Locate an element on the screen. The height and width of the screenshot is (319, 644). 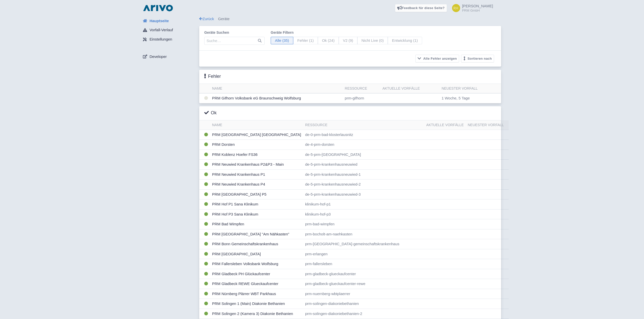
span: Vorfall-Verlauf is located at coordinates (161, 30).